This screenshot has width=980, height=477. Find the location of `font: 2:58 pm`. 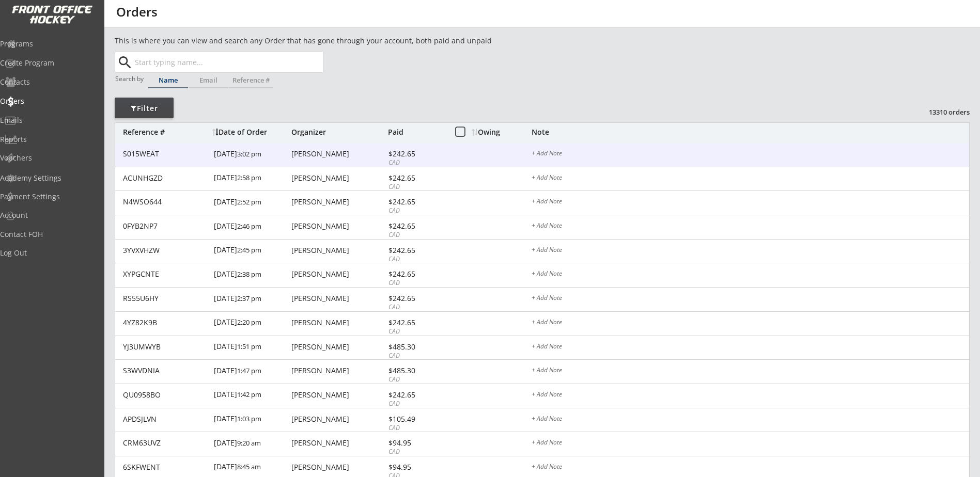

font: 2:58 pm is located at coordinates (249, 177).